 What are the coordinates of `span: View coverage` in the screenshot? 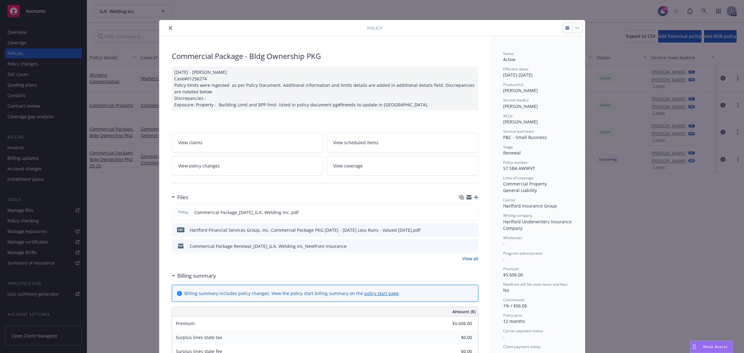 It's located at (348, 166).